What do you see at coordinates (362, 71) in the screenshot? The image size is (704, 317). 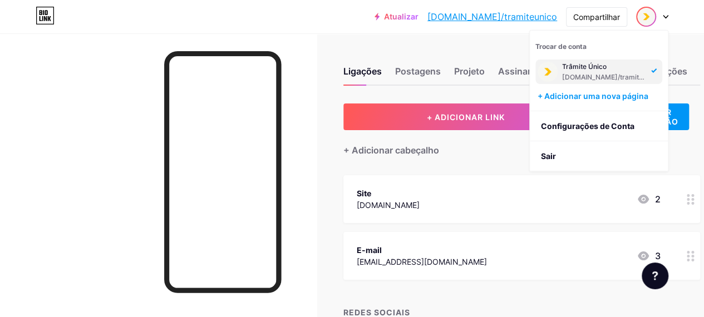 I see `font: Ligações` at bounding box center [362, 71].